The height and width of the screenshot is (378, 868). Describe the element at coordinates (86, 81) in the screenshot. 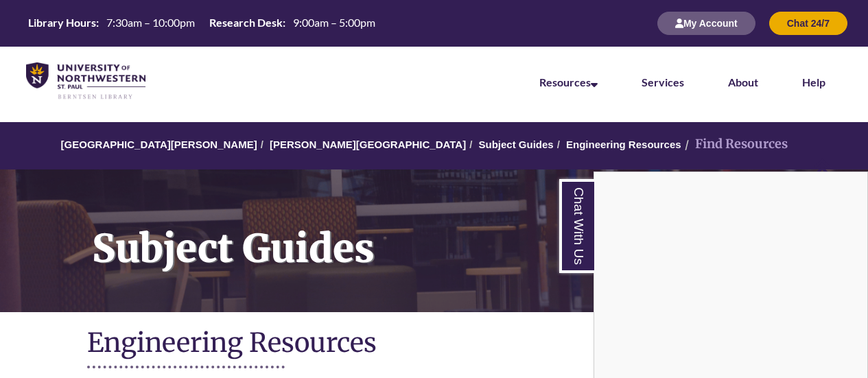

I see `img: UNWSP Library Logo` at that location.